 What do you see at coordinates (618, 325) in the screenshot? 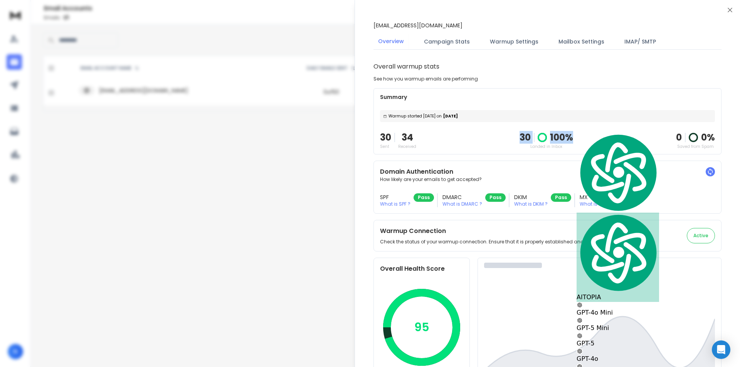
I see `div: GPT-5 Mini` at bounding box center [618, 325].